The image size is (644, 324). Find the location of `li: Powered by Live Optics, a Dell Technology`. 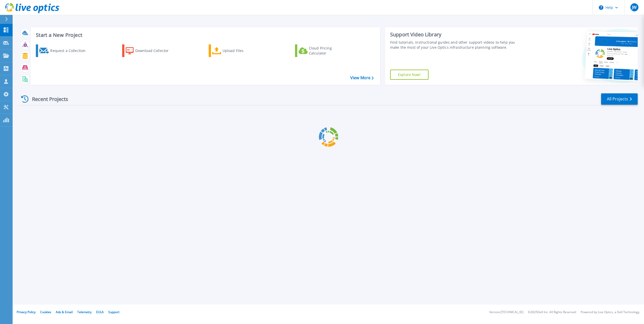

li: Powered by Live Optics, a Dell Technology is located at coordinates (610, 312).